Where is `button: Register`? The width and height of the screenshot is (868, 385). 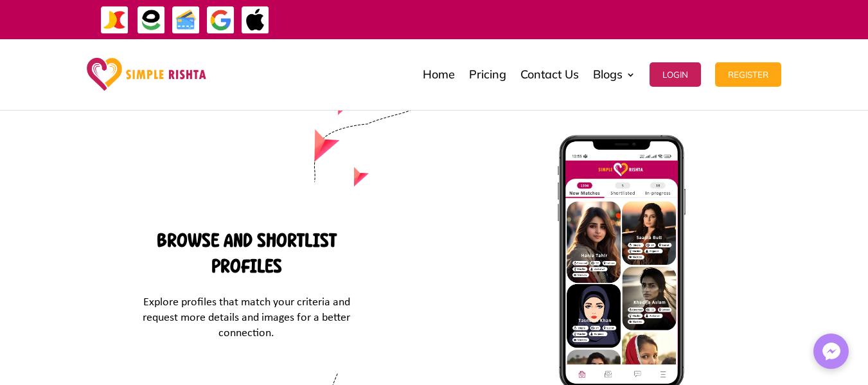
button: Register is located at coordinates (748, 75).